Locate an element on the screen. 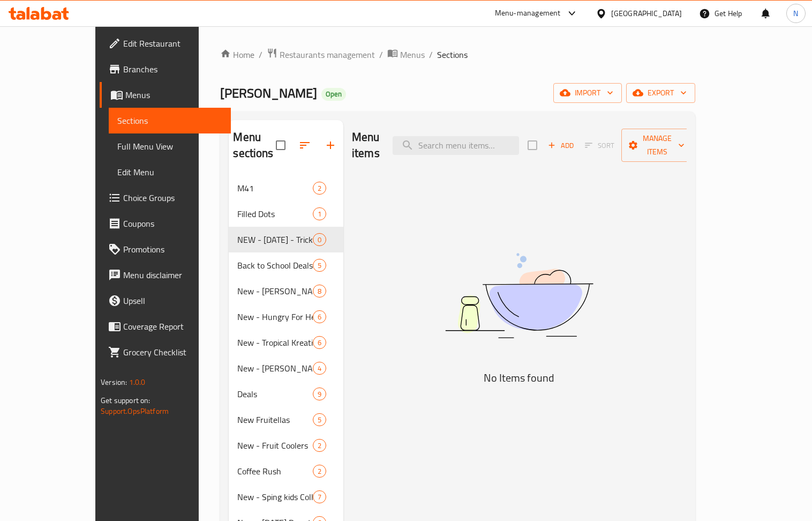 The image size is (812, 521). a: Promotions is located at coordinates (165, 249).